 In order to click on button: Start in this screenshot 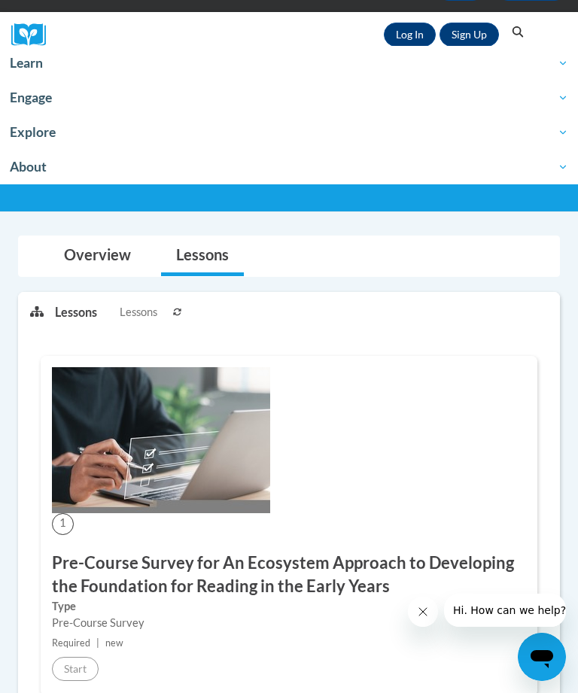, I will do `click(75, 669)`.